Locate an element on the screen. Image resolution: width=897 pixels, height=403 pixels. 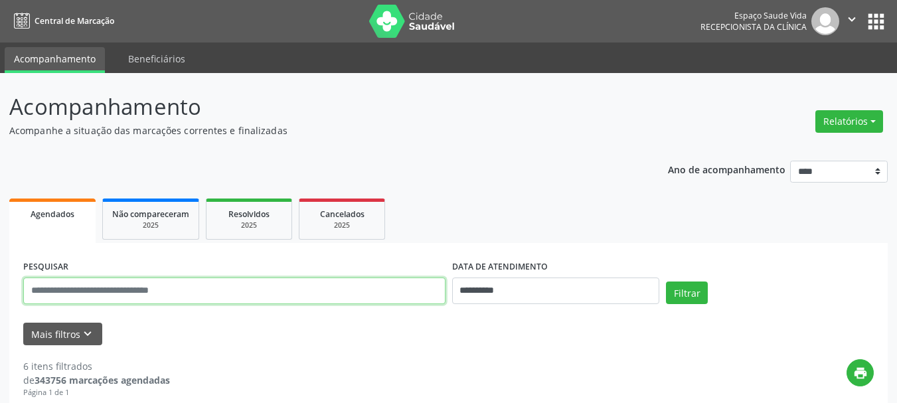
span: Agendados is located at coordinates (52, 214).